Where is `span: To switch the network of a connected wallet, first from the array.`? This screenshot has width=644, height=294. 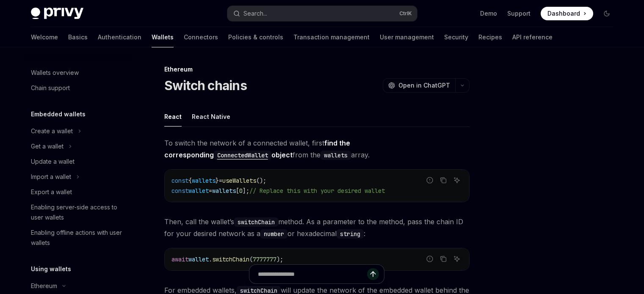 span: To switch the network of a connected wallet, first from the array. is located at coordinates (317, 149).